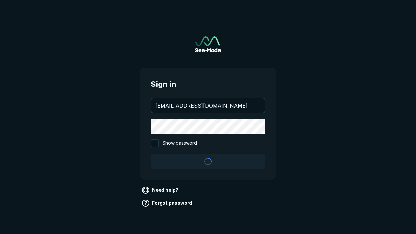 Image resolution: width=416 pixels, height=234 pixels. Describe the element at coordinates (208, 106) in the screenshot. I see `input: your@email.com` at that location.